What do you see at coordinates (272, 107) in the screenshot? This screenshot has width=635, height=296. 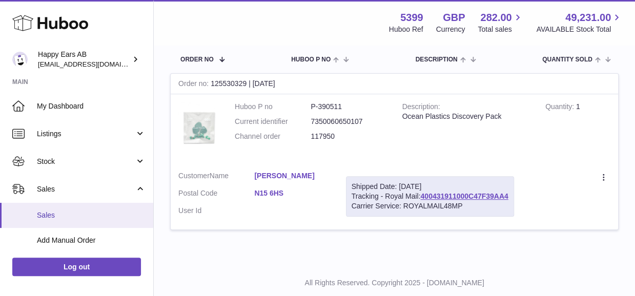 I see `dt: Huboo P no` at bounding box center [272, 107].